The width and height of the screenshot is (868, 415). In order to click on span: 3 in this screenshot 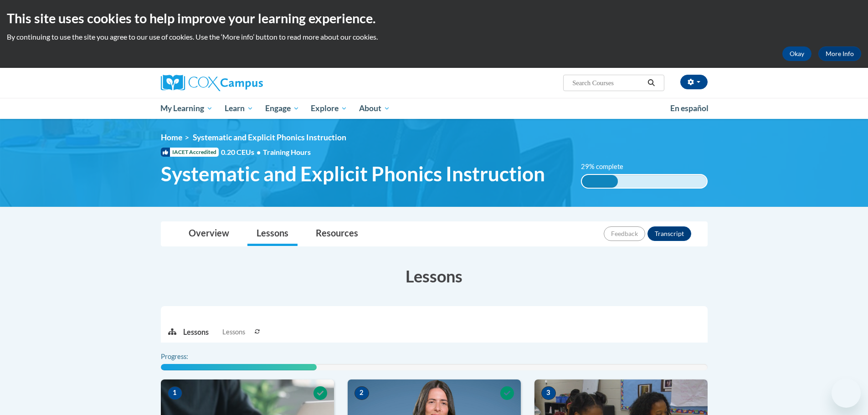, I will do `click(548, 393)`.